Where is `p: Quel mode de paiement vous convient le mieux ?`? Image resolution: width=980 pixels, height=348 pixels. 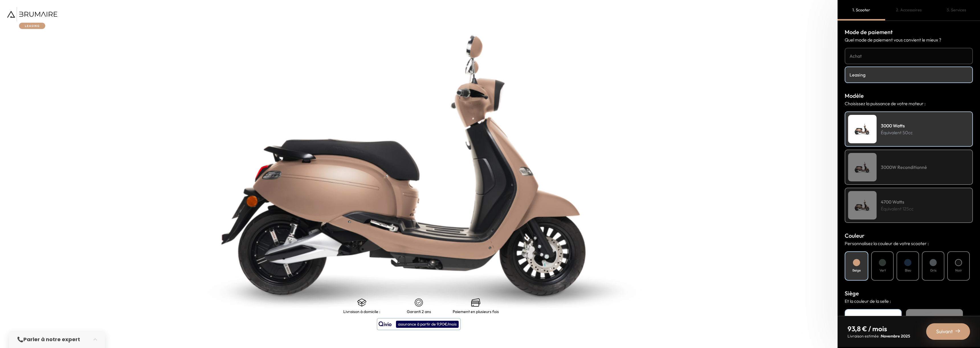 p: Quel mode de paiement vous convient le mieux ? is located at coordinates (909, 40).